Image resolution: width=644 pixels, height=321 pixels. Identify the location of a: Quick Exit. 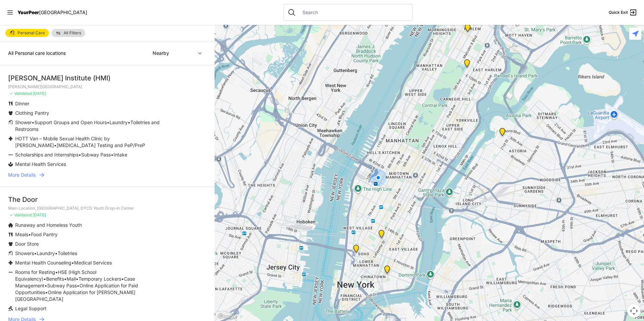
(623, 12).